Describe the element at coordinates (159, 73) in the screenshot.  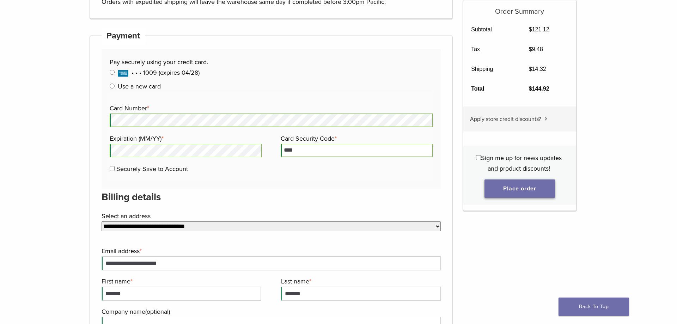
I see `span: • • • 1009 (expires 04/28)` at that location.